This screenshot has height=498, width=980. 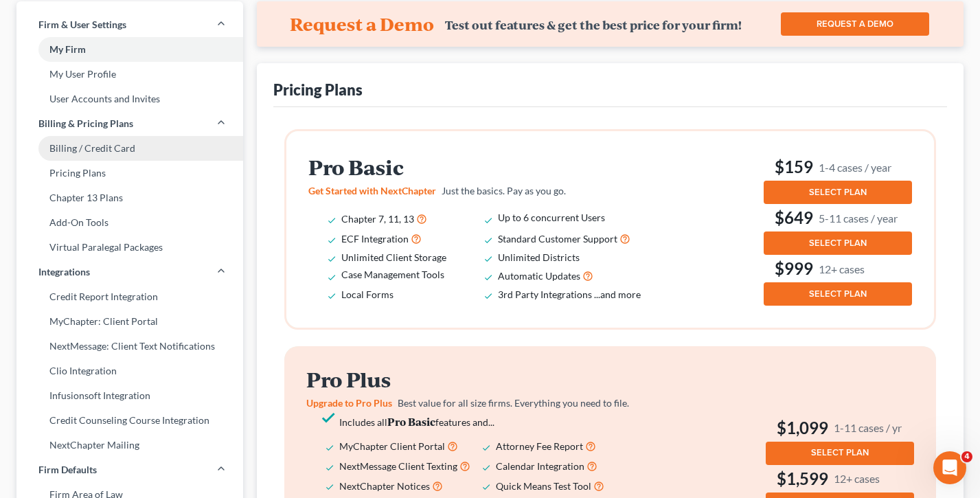 I want to click on span: Just the basics. Pay as you go., so click(x=504, y=190).